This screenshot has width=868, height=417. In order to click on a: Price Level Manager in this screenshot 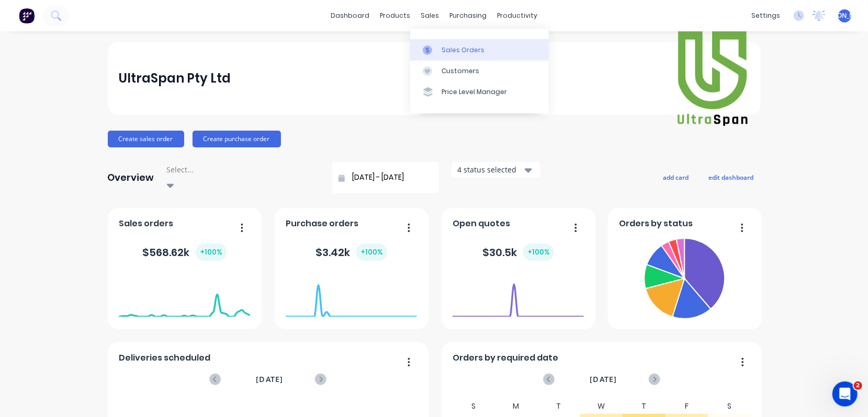, I will do `click(479, 92)`.